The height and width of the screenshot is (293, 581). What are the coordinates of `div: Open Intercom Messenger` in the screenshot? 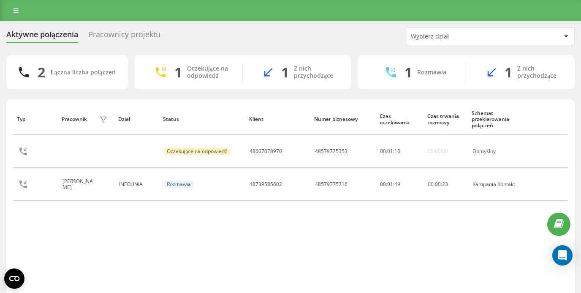 It's located at (563, 255).